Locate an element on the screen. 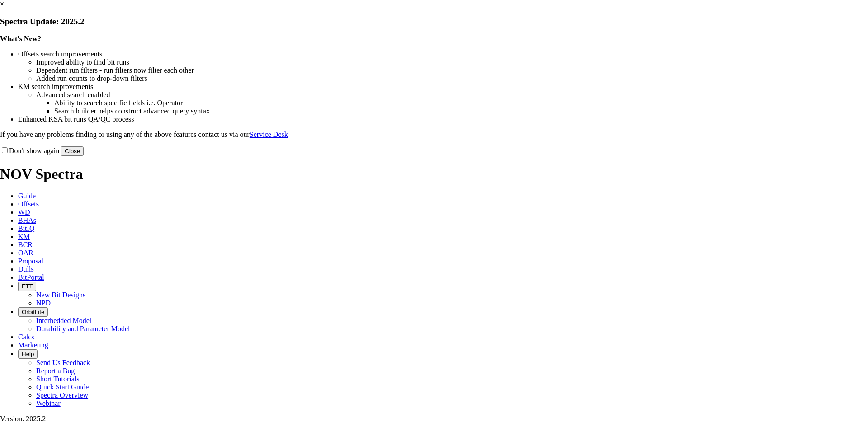 Image resolution: width=868 pixels, height=427 pixels. span: BCR is located at coordinates (25, 245).